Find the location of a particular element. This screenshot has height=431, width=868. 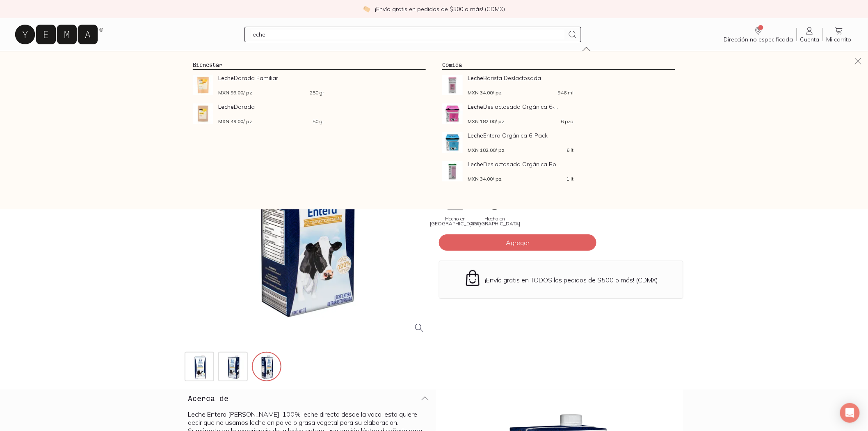

span: Entera Orgánica 6-Pack is located at coordinates (521, 135).